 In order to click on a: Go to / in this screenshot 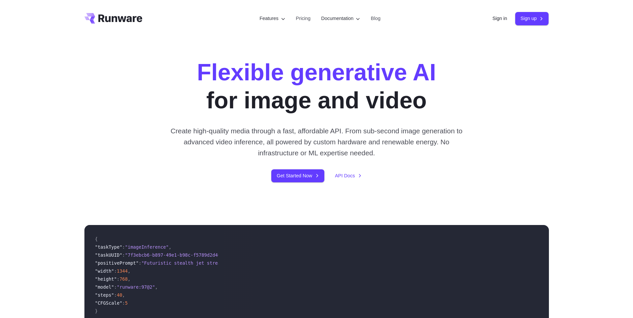, I will do `click(113, 18)`.